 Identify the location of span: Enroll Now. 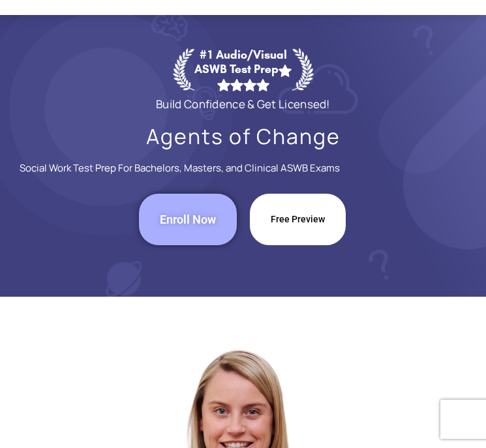
(188, 219).